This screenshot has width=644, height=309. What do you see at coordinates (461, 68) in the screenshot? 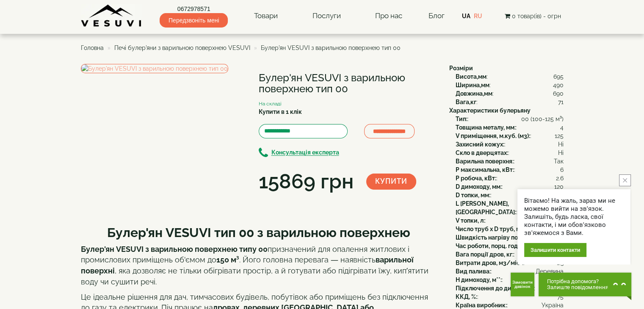
I see `b: Розміри` at bounding box center [461, 68].